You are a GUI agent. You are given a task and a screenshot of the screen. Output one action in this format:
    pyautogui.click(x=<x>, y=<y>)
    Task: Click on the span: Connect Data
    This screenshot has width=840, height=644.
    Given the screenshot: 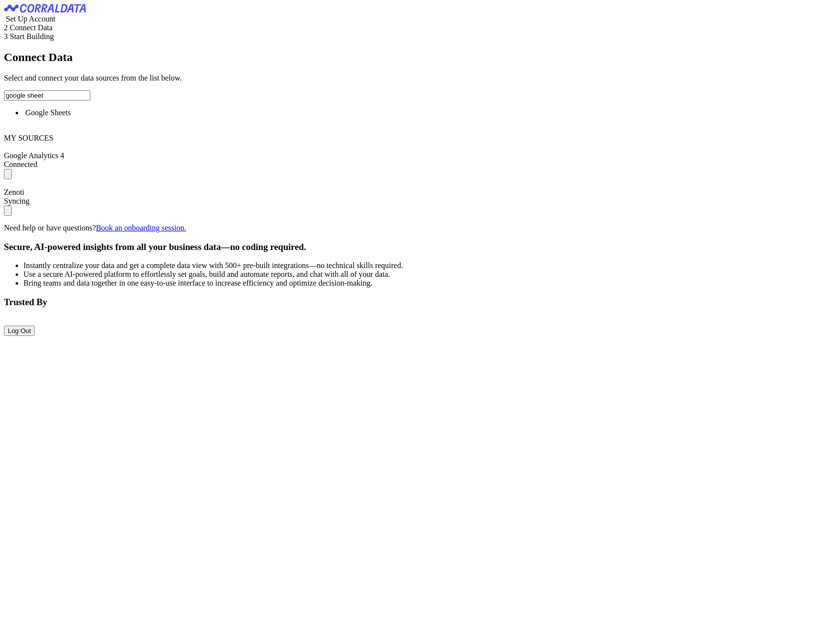 What is the action you would take?
    pyautogui.click(x=31, y=27)
    